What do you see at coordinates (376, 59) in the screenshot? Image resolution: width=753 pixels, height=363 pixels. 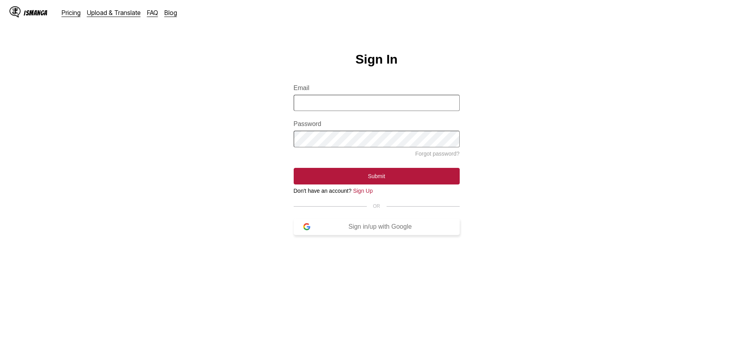 I see `h1: Sign In` at bounding box center [376, 59].